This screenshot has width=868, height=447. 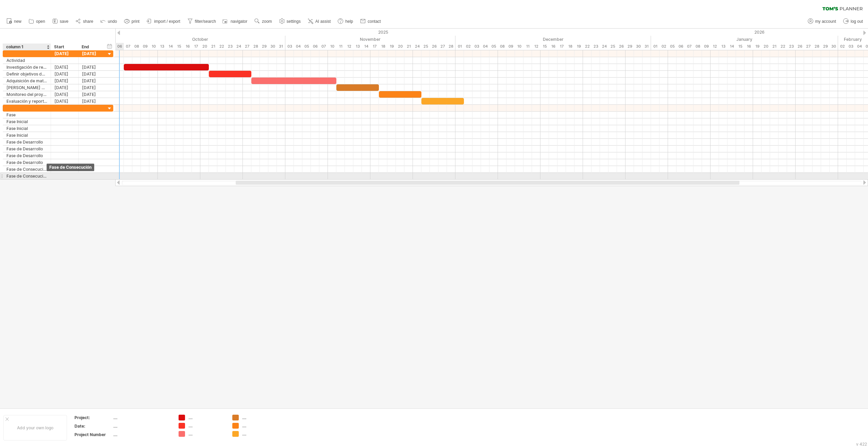 I want to click on div: Friday, 28 November 2025, so click(x=451, y=46).